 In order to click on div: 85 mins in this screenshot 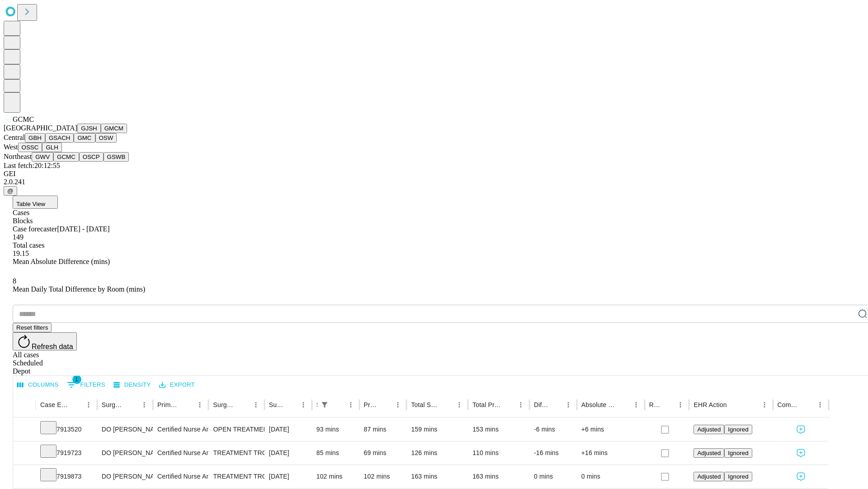, I will do `click(336, 452)`.